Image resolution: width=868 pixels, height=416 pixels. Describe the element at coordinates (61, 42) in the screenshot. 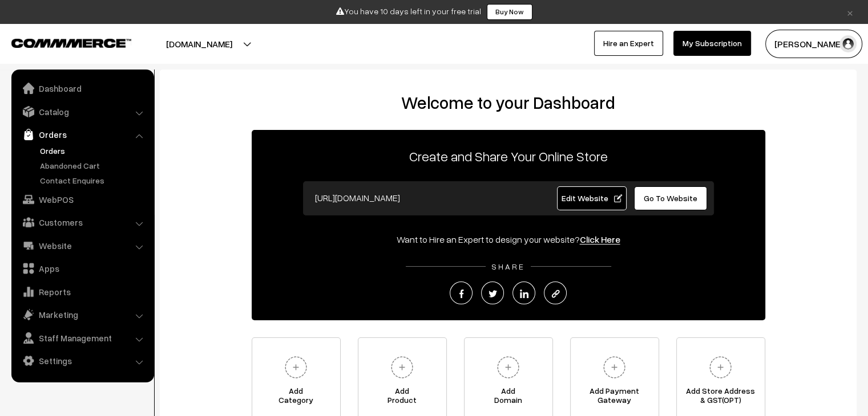

I see `a: COMMMERCE` at that location.